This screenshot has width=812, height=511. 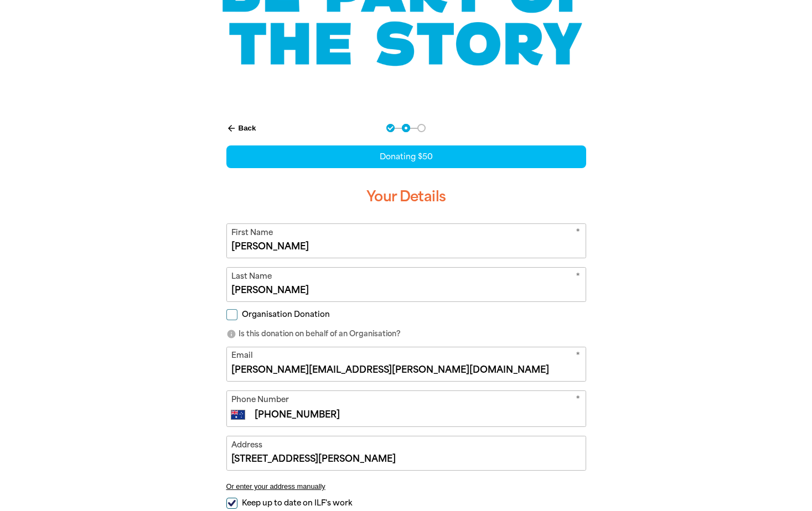 What do you see at coordinates (390, 128) in the screenshot?
I see `button: Navigate to step 1 of 3 to enter your donation amount` at bounding box center [390, 128].